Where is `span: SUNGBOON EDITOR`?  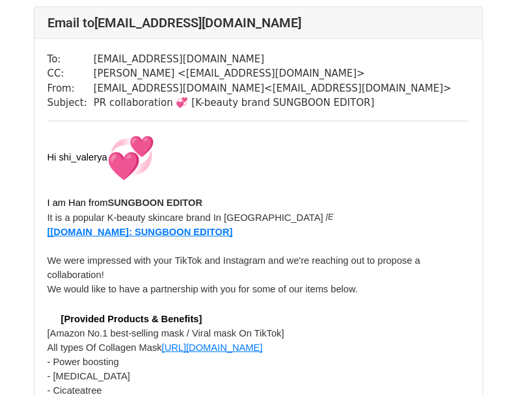
span: SUNGBOON EDITOR is located at coordinates (155, 203).